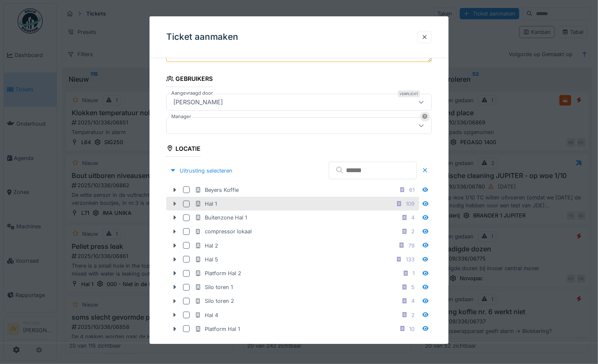 The image size is (598, 364). Describe the element at coordinates (205, 204) in the screenshot. I see `div: Hal 1` at that location.